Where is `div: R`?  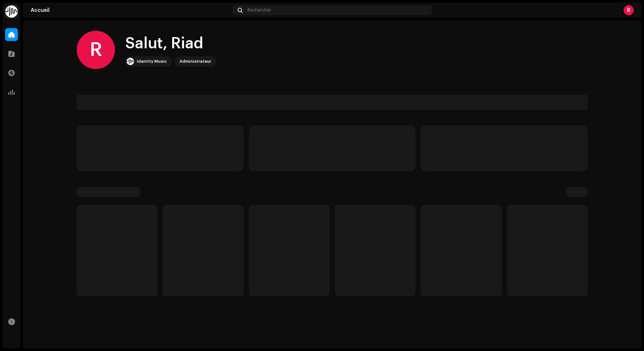 div: R is located at coordinates (96, 50).